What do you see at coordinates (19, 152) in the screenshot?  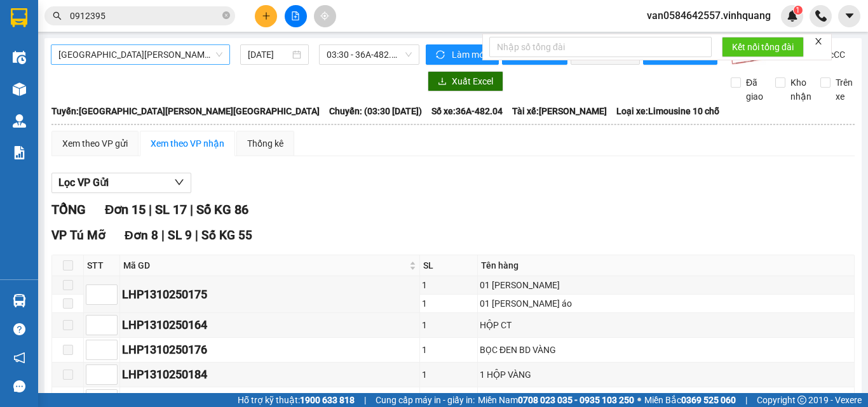 I see `img: solution-icon` at bounding box center [19, 152].